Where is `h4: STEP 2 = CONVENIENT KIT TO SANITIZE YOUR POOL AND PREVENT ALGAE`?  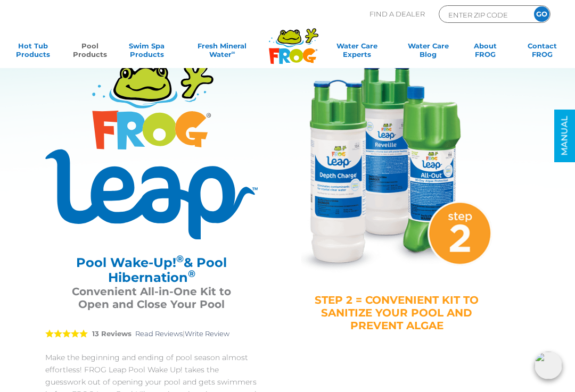
h4: STEP 2 = CONVENIENT KIT TO SANITIZE YOUR POOL AND PREVENT ALGAE is located at coordinates (397, 312).